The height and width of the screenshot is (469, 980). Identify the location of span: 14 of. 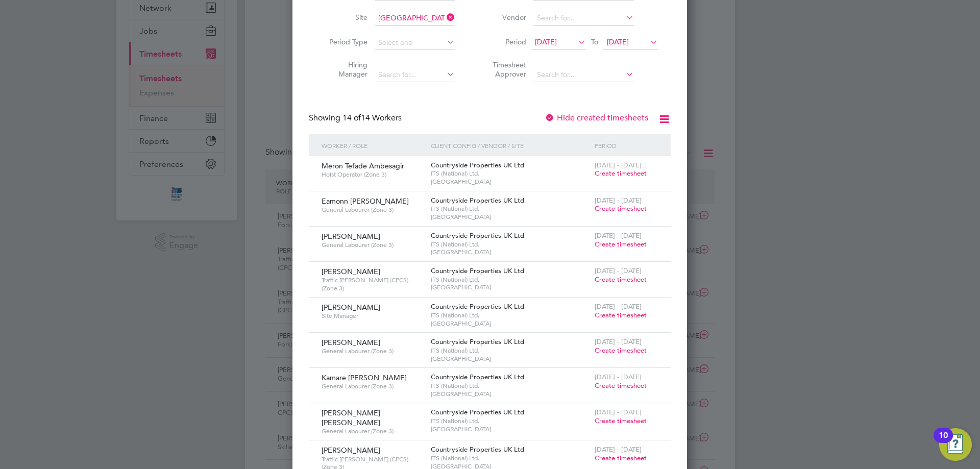
(351, 118).